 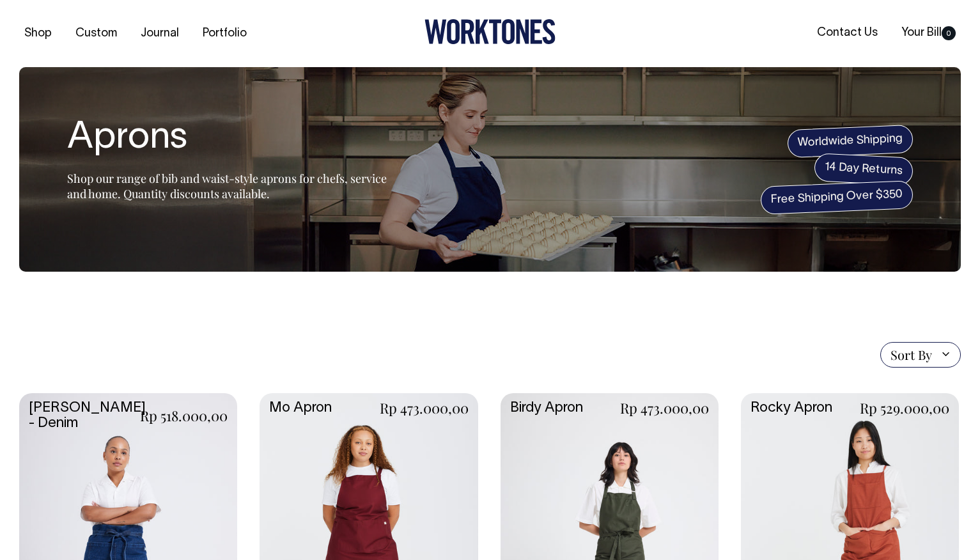 I want to click on a: Shop, so click(x=38, y=33).